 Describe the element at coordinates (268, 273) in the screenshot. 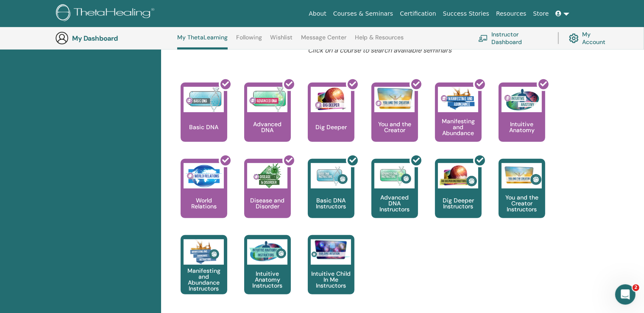

I see `a: Intuitive Anatomy Instructors Intuitive Anatomy Instructors` at that location.